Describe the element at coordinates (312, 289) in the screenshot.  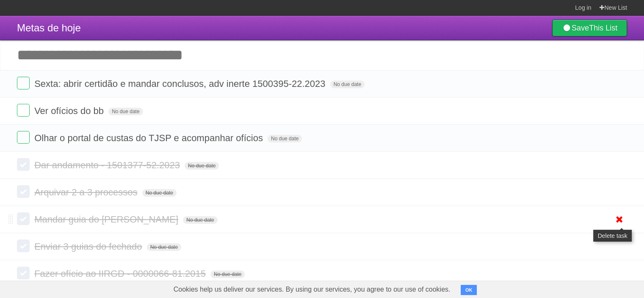
I see `span: Cookies help us deliver our services. By using our services, you agree to our use of cookies.` at that location.